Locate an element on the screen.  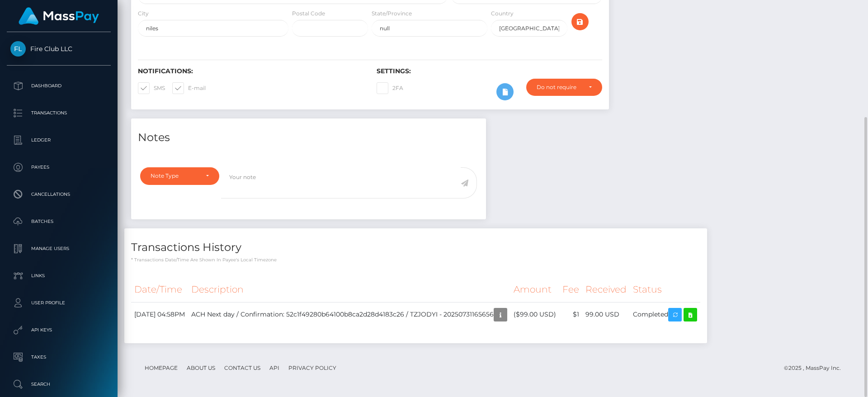
th: Received is located at coordinates (606, 289).